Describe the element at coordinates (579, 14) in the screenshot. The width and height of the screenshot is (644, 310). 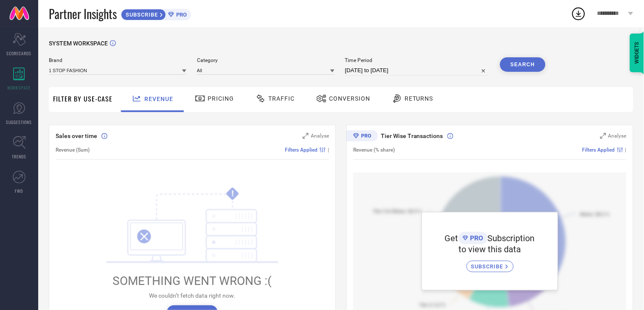
I see `div: Open download list` at that location.